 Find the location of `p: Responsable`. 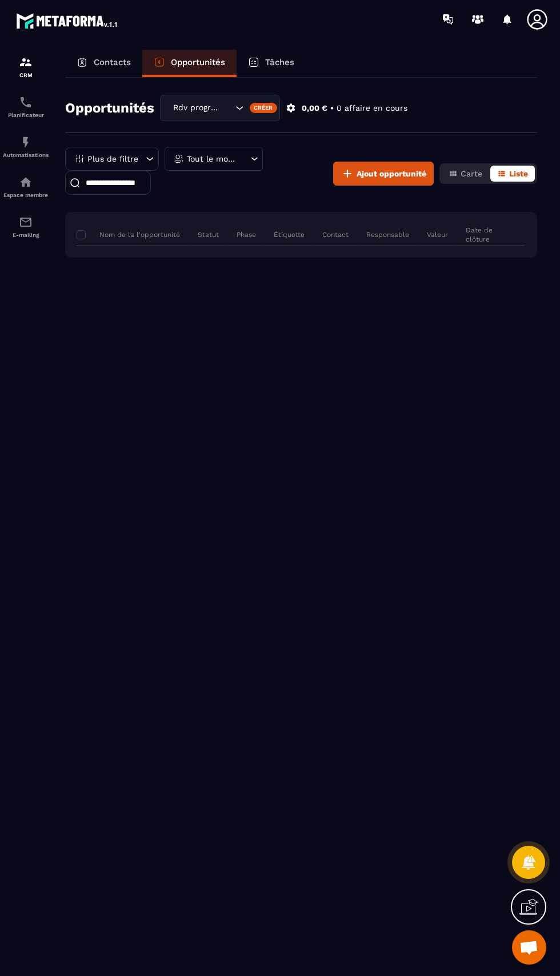

p: Responsable is located at coordinates (387, 234).